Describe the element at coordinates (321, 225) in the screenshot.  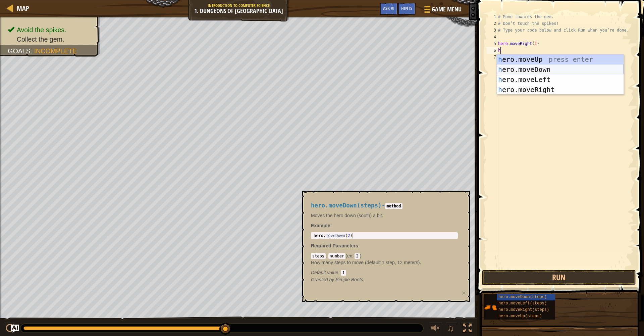
I see `span: Example` at that location.